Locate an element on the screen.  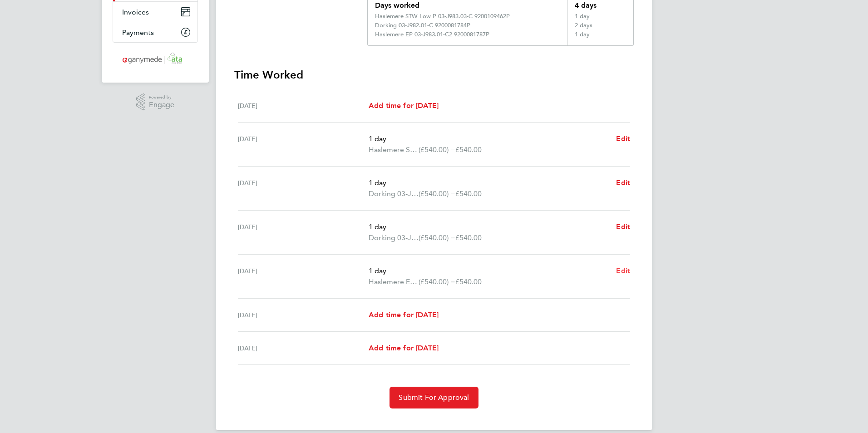
div: Dorking 03-J982.01-C 9200081784P is located at coordinates (423, 26).